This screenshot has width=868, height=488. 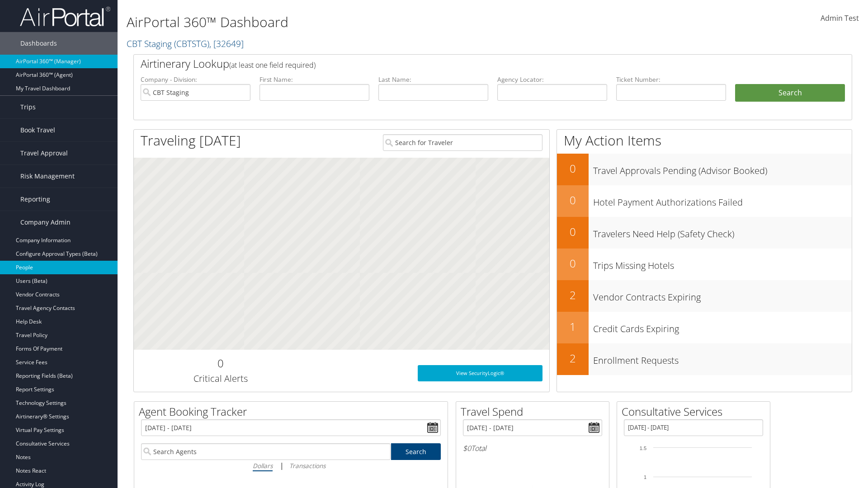 What do you see at coordinates (35, 200) in the screenshot?
I see `span: Reporting` at bounding box center [35, 200].